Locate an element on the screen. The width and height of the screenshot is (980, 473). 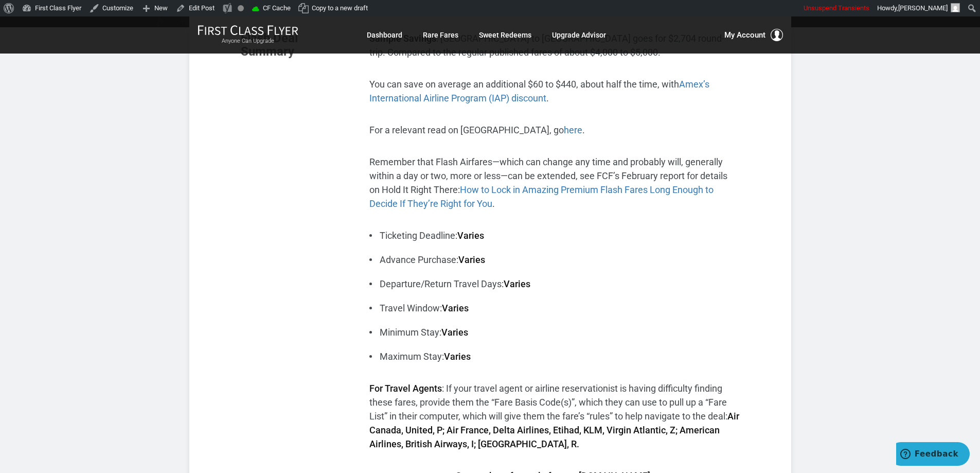
a: How to Lock in Amazing Premium Flash Fares Long Enough to Decide If They’re Right for You is located at coordinates (541, 196).